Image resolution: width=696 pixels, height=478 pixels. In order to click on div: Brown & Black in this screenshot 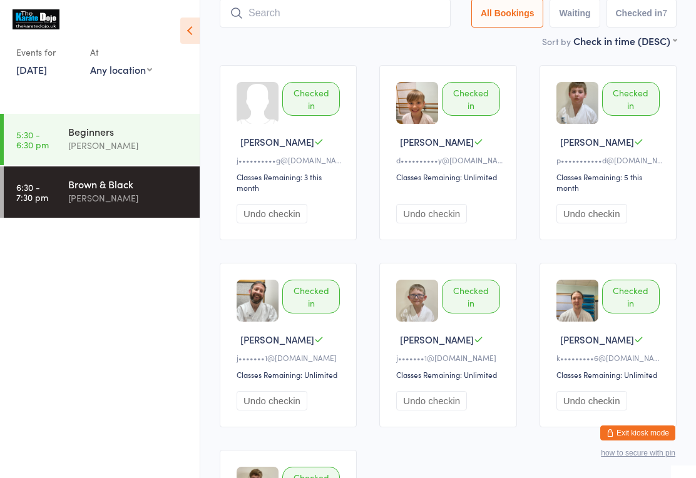, I will do `click(128, 184)`.